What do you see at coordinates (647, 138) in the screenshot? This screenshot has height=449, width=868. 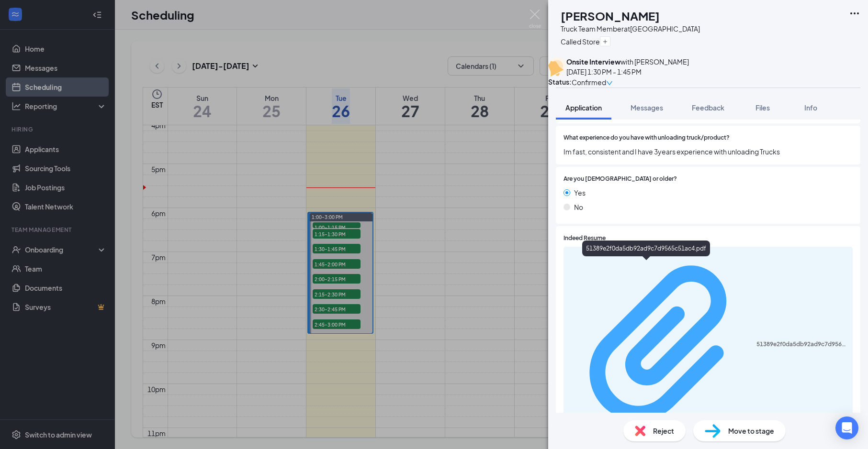 I see `span: What experience do you have with unloading truck/product?` at bounding box center [647, 138].